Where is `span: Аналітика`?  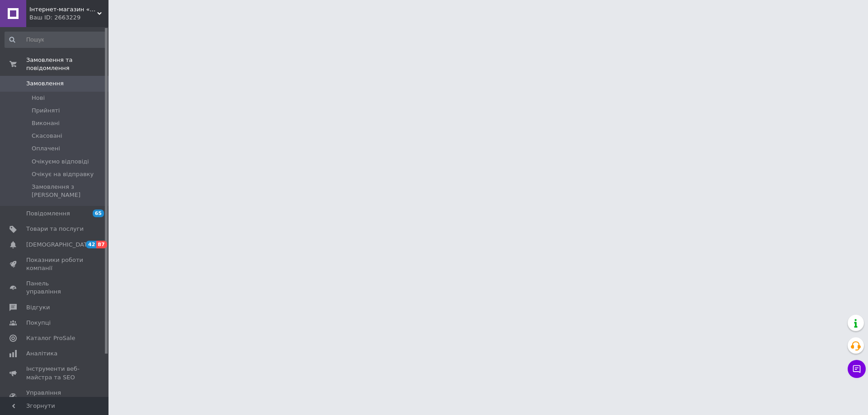 span: Аналітика is located at coordinates (41, 354).